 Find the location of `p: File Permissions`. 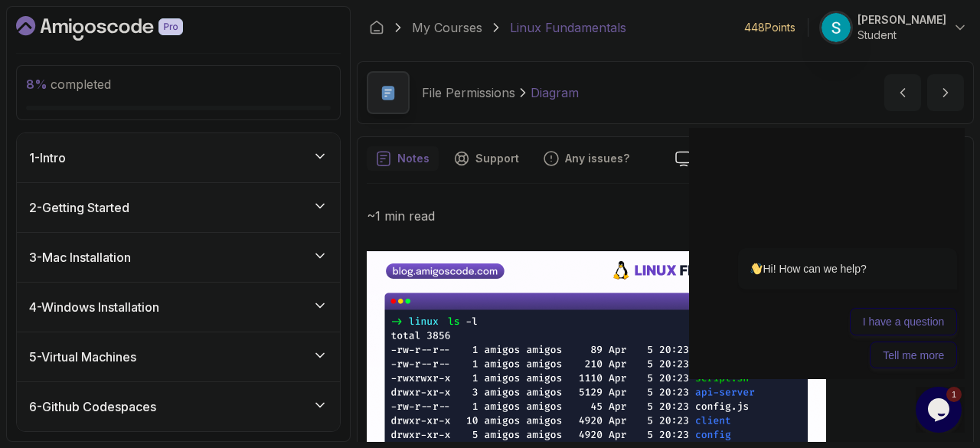

p: File Permissions is located at coordinates (469, 93).